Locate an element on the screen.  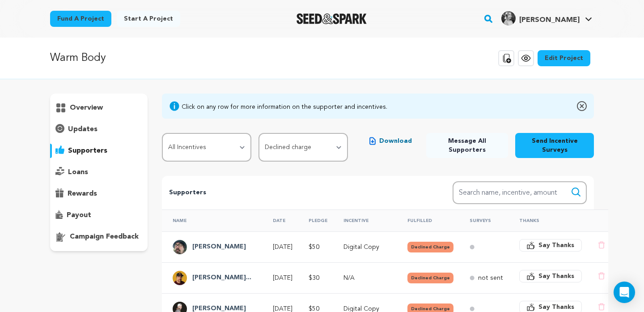
span: Nicole S.'s Profile is located at coordinates (546, 19).